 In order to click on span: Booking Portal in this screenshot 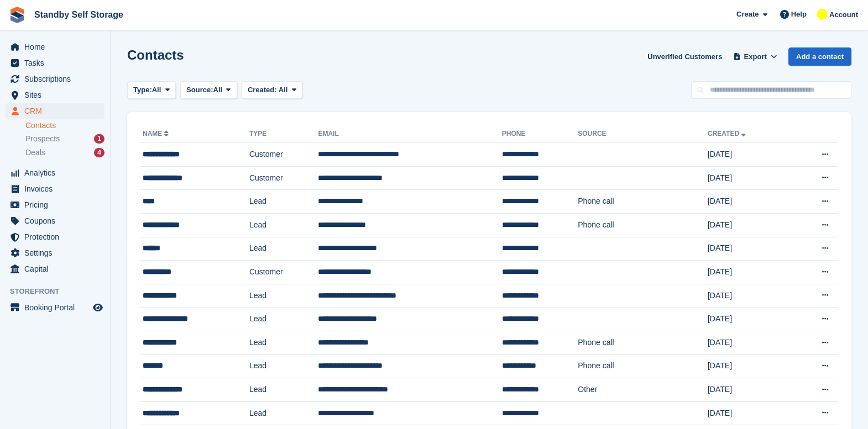, I will do `click(57, 308)`.